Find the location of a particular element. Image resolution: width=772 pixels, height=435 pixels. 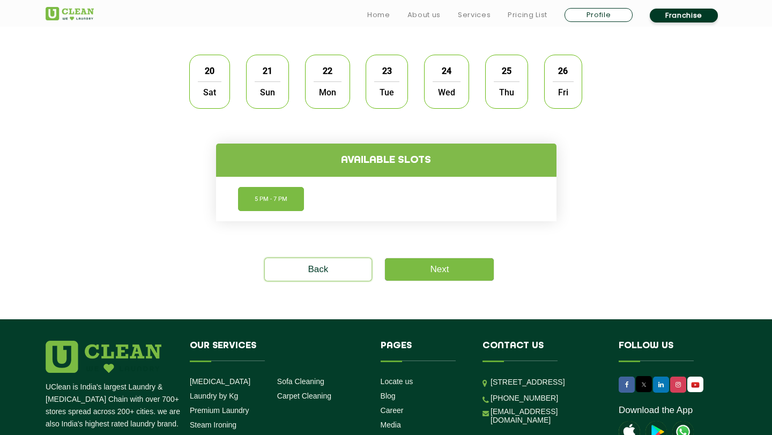

a: Premium Laundry is located at coordinates (219, 411).